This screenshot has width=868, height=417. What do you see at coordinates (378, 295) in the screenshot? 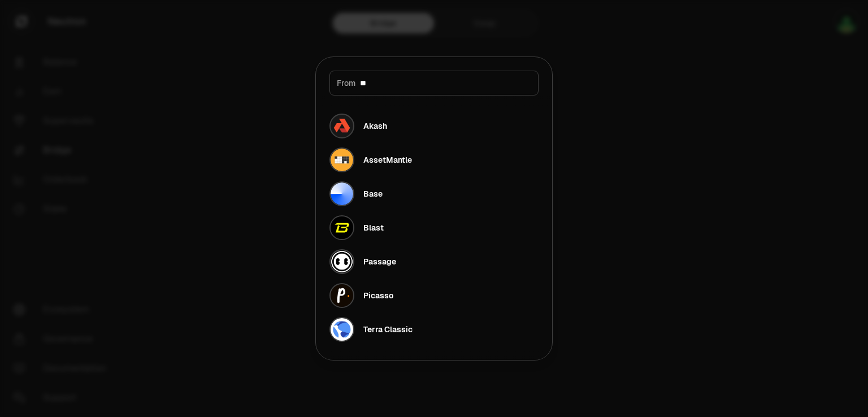
I see `div: Picasso` at bounding box center [378, 295].